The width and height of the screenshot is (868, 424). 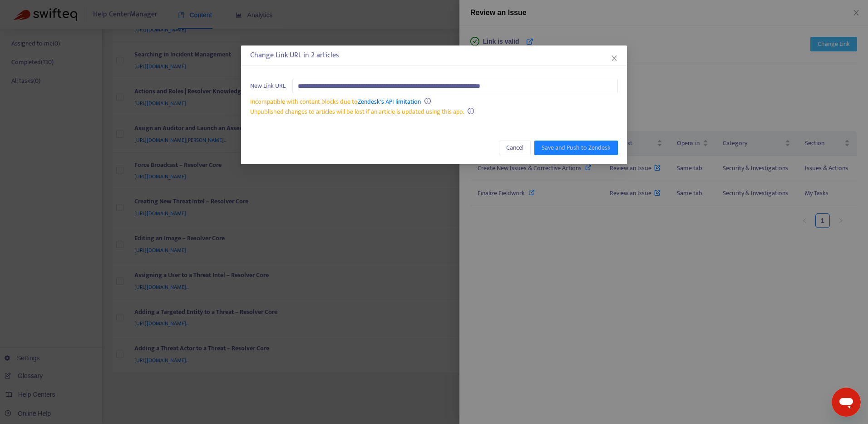 What do you see at coordinates (614, 58) in the screenshot?
I see `span: close` at bounding box center [614, 58].